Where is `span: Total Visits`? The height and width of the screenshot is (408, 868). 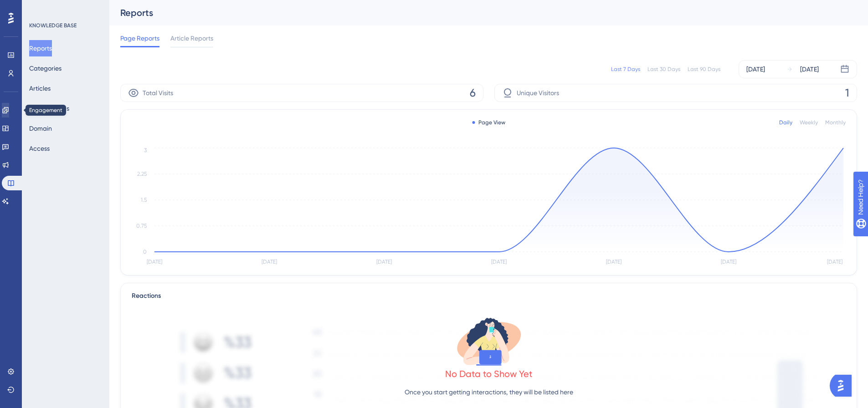
span: Total Visits is located at coordinates (158, 93).